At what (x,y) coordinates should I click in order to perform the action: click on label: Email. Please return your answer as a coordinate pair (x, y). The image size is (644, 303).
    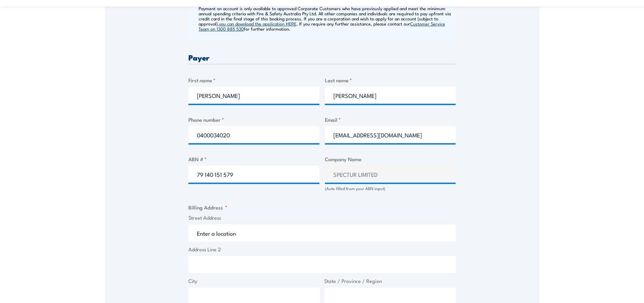
    Looking at the image, I should click on (390, 120).